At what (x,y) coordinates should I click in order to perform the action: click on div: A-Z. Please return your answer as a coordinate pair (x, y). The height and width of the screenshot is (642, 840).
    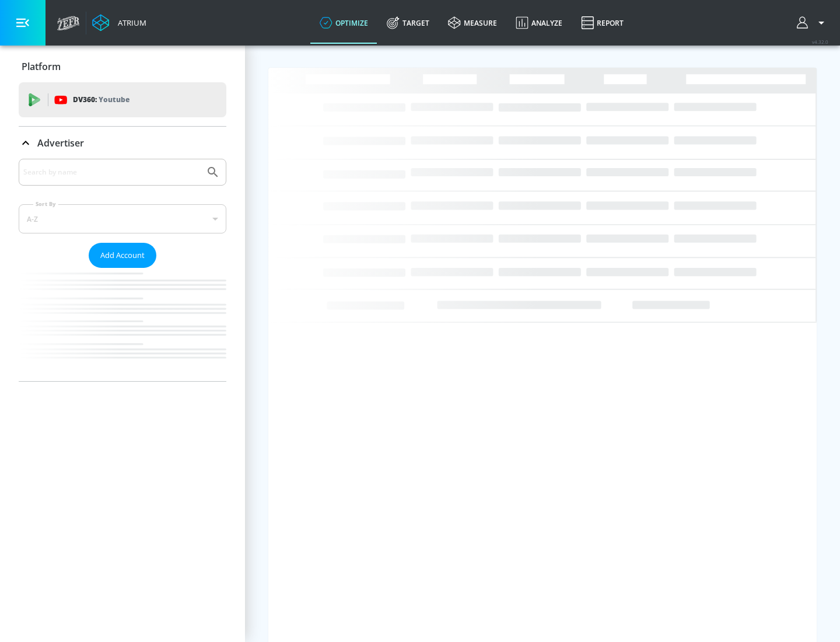
    Looking at the image, I should click on (122, 219).